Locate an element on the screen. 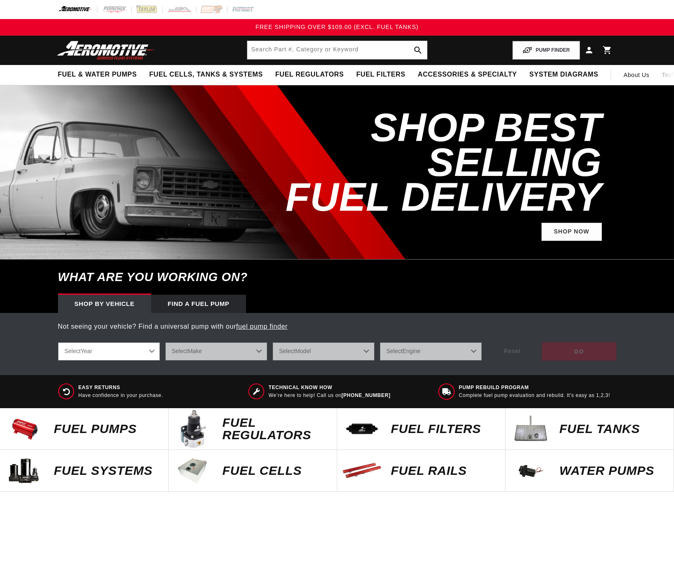 The image size is (674, 575). select: Engine is located at coordinates (431, 352).